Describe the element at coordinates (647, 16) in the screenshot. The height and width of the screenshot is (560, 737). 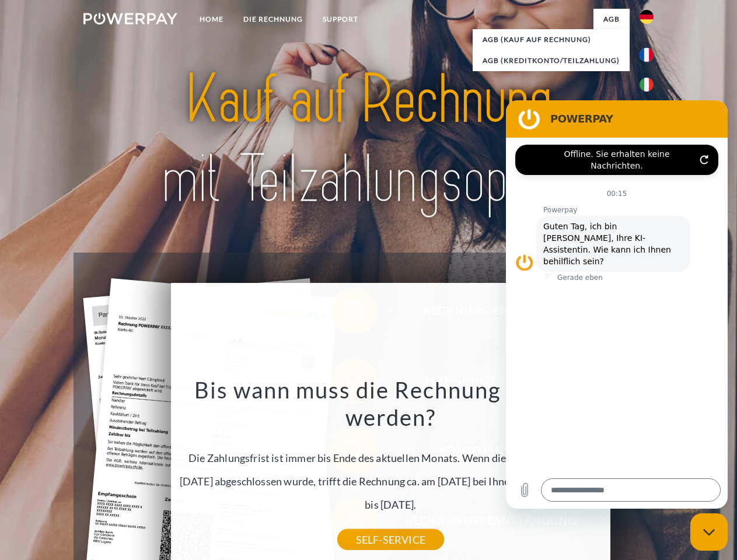
I see `img: de` at that location.